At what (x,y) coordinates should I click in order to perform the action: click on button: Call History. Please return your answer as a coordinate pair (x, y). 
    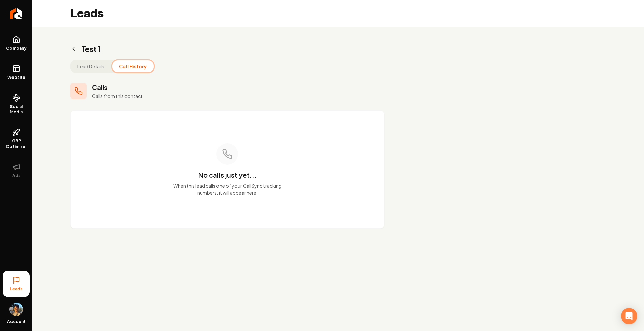
    Looking at the image, I should click on (133, 67).